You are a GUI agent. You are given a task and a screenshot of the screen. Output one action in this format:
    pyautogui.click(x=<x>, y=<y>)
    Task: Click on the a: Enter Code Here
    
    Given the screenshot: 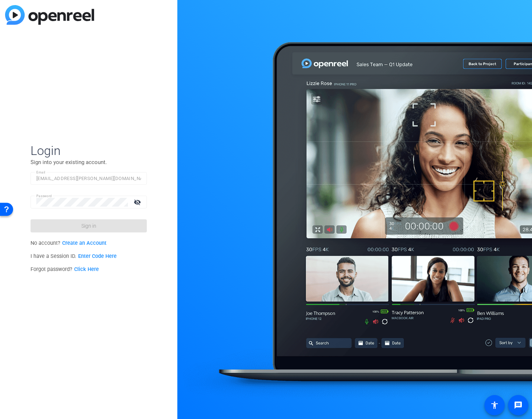 What is the action you would take?
    pyautogui.click(x=97, y=256)
    